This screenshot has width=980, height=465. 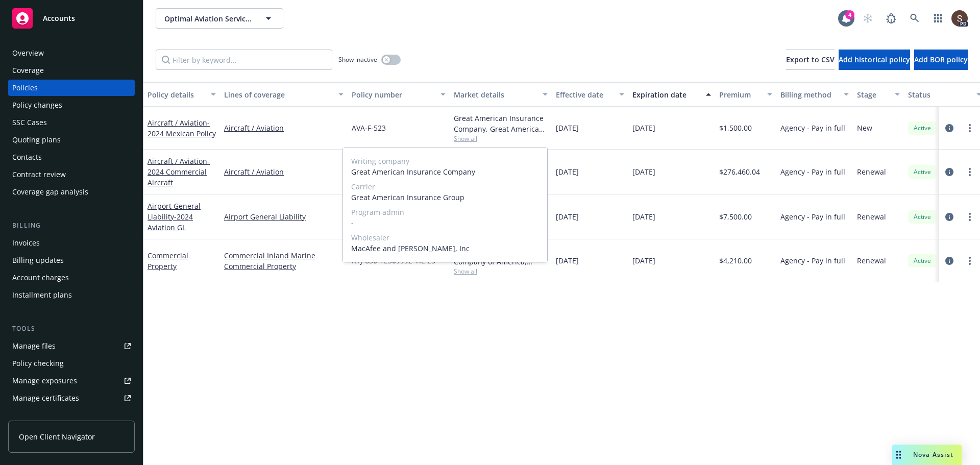 I want to click on span: Writing company, so click(x=445, y=160).